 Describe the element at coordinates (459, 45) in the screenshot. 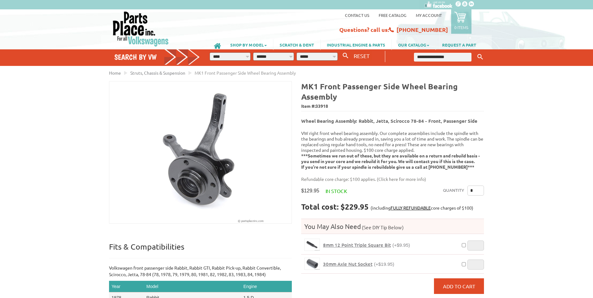

I see `a: REQUEST A PART` at that location.